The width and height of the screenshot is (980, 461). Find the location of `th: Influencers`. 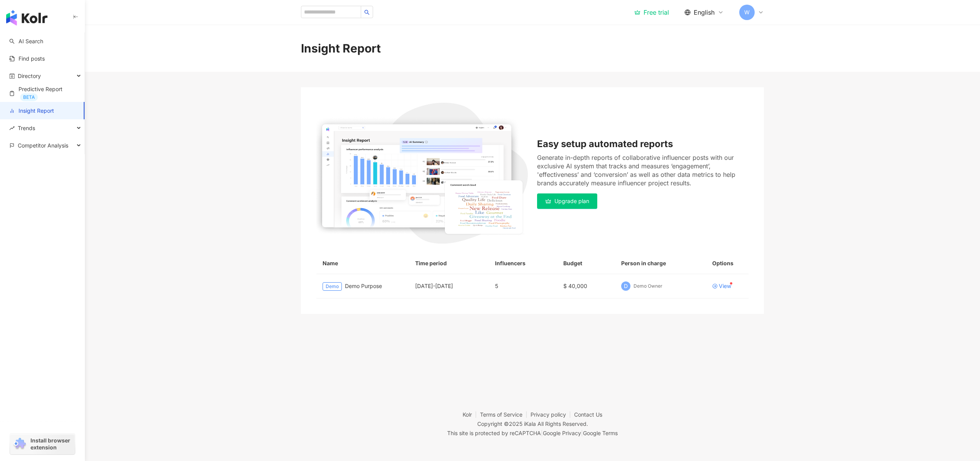

th: Influencers is located at coordinates (523, 263).